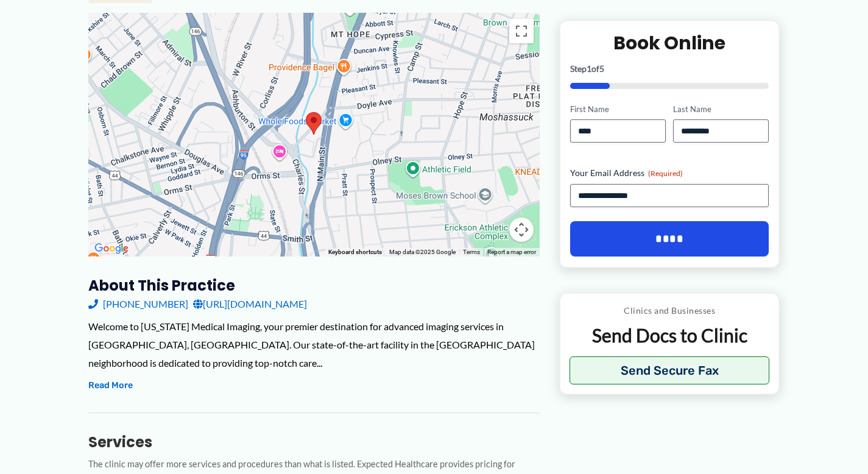  Describe the element at coordinates (602, 68) in the screenshot. I see `span: 5` at that location.